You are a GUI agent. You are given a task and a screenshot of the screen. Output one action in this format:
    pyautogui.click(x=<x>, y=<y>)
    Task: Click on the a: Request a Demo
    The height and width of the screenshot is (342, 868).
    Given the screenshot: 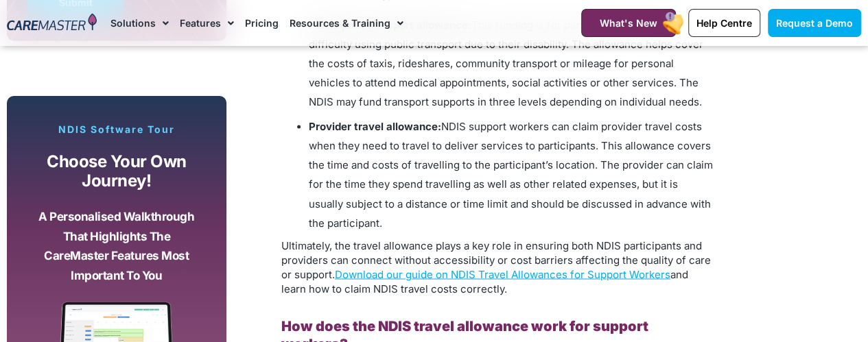 What is the action you would take?
    pyautogui.click(x=815, y=23)
    